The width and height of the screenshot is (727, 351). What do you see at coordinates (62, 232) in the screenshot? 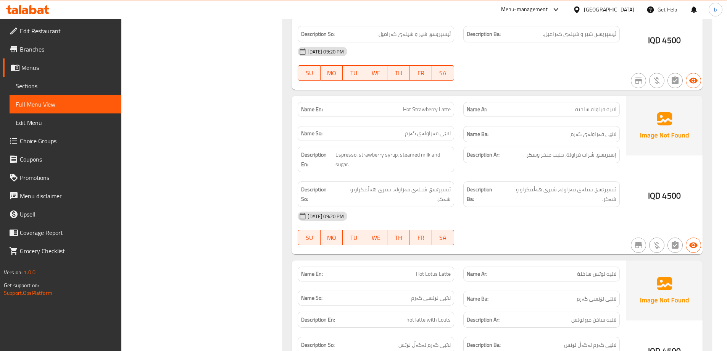
I see `a: Coverage Report` at bounding box center [62, 232].